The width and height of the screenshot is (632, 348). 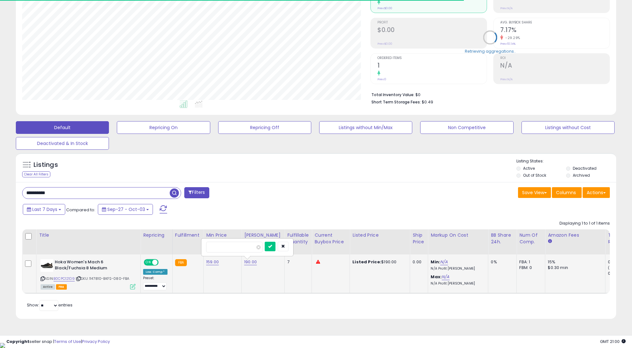 I want to click on a: Privacy Policy, so click(x=96, y=341).